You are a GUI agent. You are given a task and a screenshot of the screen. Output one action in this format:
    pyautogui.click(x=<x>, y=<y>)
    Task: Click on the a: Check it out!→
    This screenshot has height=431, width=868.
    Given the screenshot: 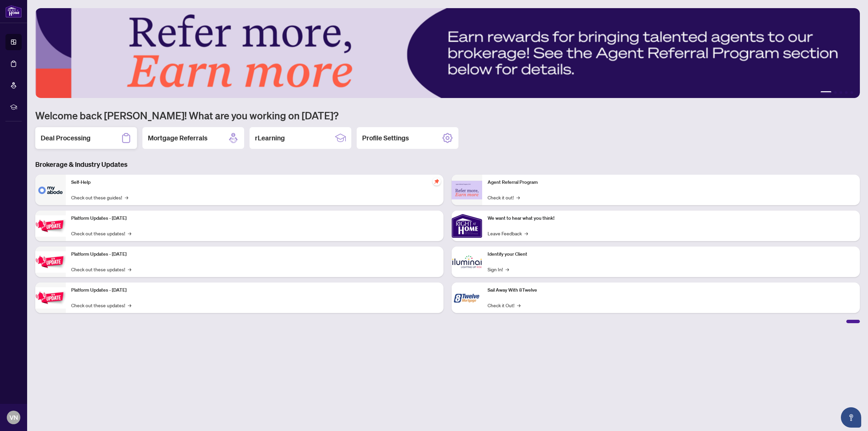 What is the action you would take?
    pyautogui.click(x=503, y=198)
    